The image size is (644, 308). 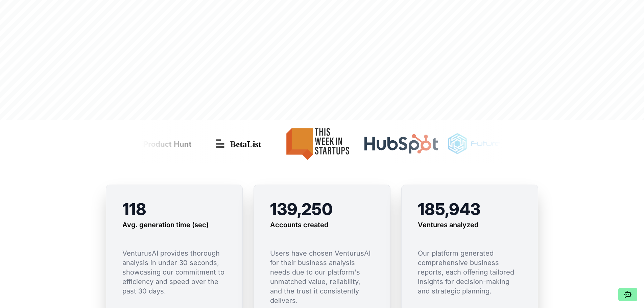 What do you see at coordinates (486, 144) in the screenshot?
I see `img: Futuretools` at bounding box center [486, 144].